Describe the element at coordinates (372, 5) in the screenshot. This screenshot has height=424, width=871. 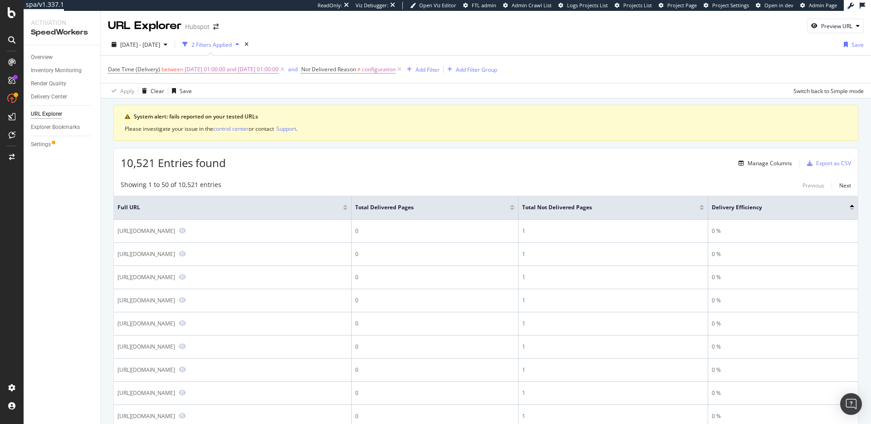
I see `div: Viz Debugger:` at that location.